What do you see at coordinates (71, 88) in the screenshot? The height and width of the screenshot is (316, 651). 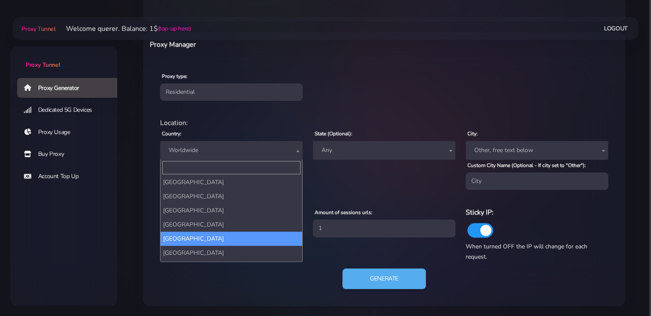 I see `a: Proxy Generator` at bounding box center [71, 88].